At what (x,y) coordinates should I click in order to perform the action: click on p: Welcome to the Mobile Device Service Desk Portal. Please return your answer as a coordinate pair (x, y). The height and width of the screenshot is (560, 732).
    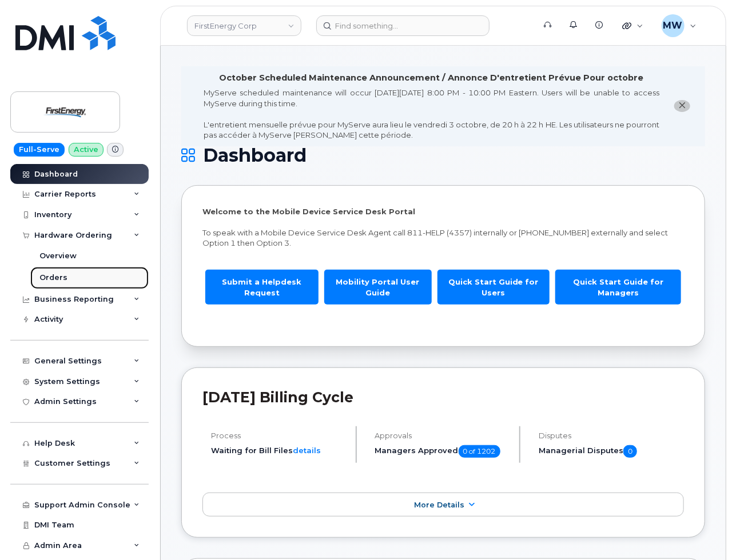
    Looking at the image, I should click on (443, 212).